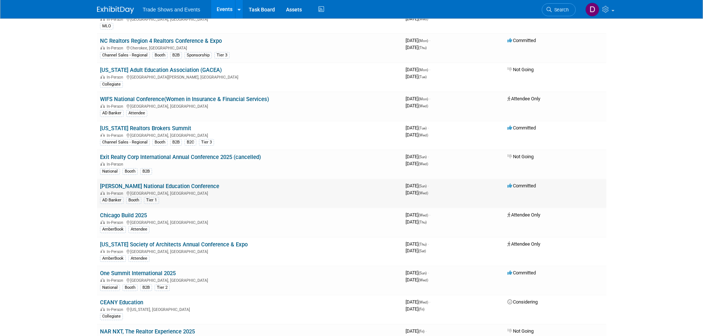  Describe the element at coordinates (112, 113) in the screenshot. I see `div: AD Banker` at that location.